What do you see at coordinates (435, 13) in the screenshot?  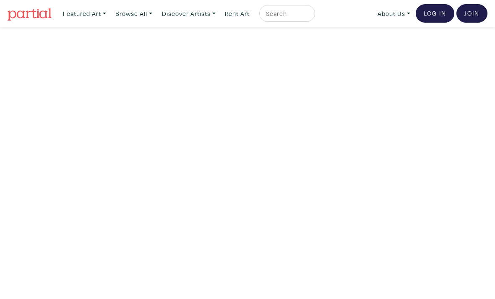 I see `a: Log In` at bounding box center [435, 13].